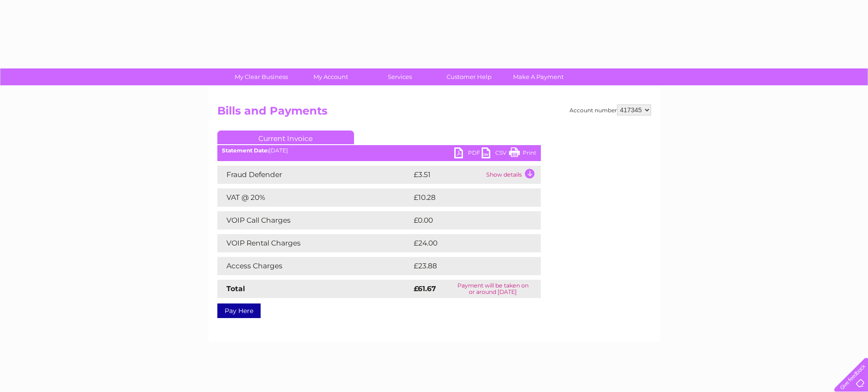 This screenshot has height=392, width=868. I want to click on a: CSV, so click(496, 154).